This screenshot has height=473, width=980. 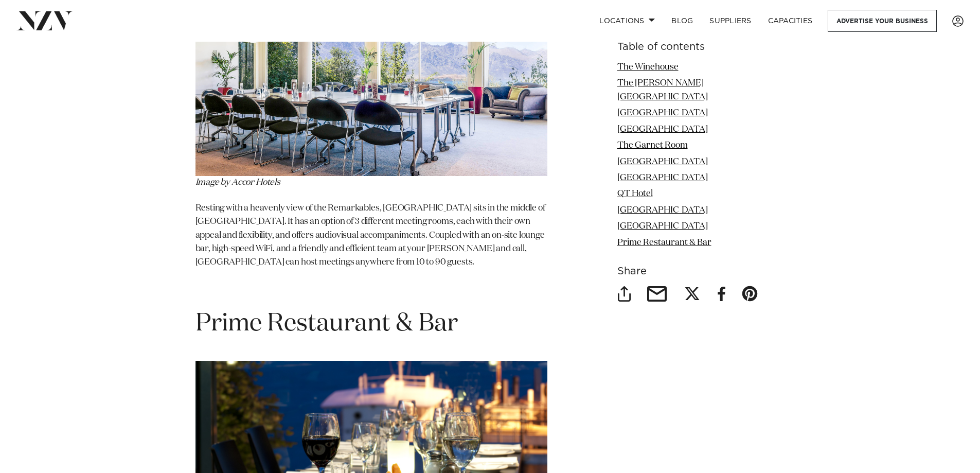 I want to click on a: The Winehouse, so click(x=648, y=67).